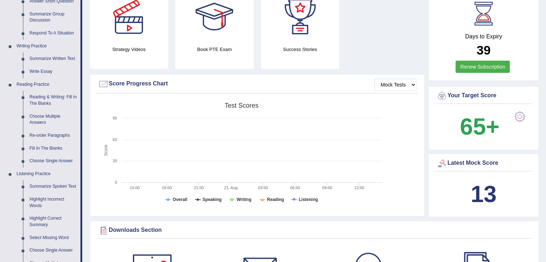 This screenshot has width=546, height=262. I want to click on b: 65+, so click(480, 126).